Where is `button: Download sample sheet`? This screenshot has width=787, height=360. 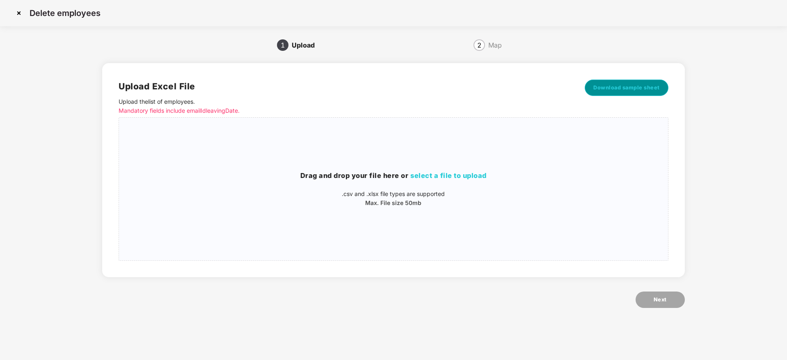
button: Download sample sheet is located at coordinates (627, 88).